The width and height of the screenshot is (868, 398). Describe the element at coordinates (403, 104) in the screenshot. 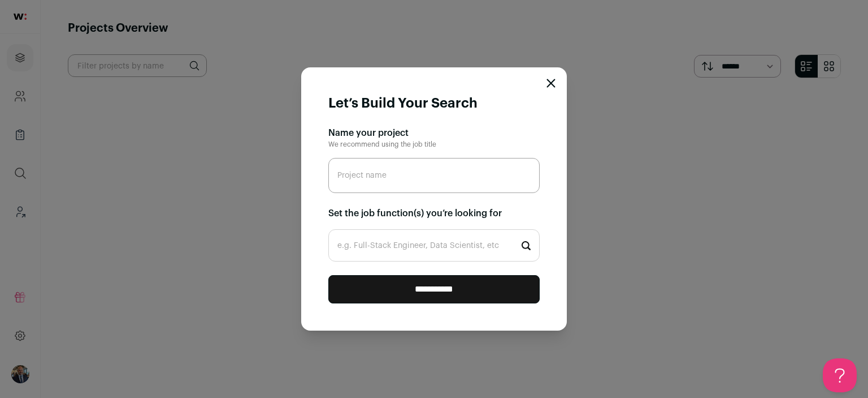

I see `h1: Let’s Build Your Search` at that location.